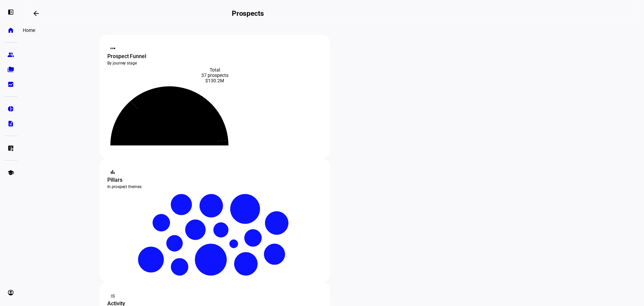 The height and width of the screenshot is (306, 644). What do you see at coordinates (214, 180) in the screenshot?
I see `div: Pillars` at bounding box center [214, 180].